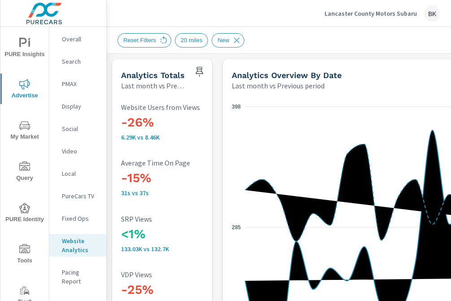 This screenshot has width=451, height=301. What do you see at coordinates (180, 249) in the screenshot?
I see `p: 133,031 vs 132,697` at bounding box center [180, 249].